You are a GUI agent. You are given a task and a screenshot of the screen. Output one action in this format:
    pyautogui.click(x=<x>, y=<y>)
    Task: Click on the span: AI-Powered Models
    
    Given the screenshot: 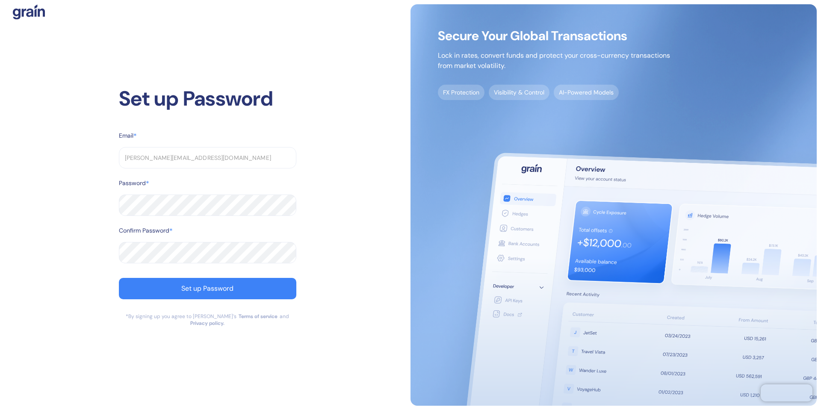 What is the action you would take?
    pyautogui.click(x=586, y=92)
    